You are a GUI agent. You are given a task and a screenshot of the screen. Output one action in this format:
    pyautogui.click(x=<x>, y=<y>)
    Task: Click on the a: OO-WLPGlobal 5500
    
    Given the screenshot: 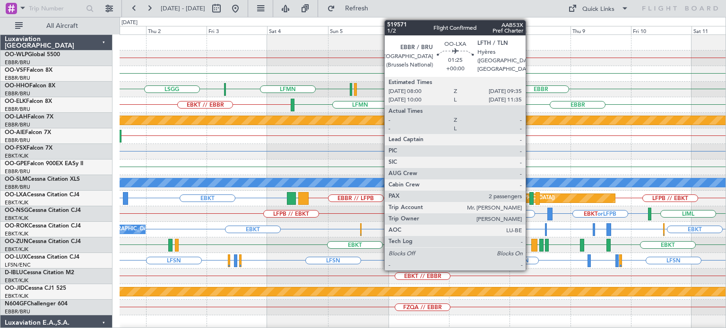 What is the action you would take?
    pyautogui.click(x=32, y=55)
    